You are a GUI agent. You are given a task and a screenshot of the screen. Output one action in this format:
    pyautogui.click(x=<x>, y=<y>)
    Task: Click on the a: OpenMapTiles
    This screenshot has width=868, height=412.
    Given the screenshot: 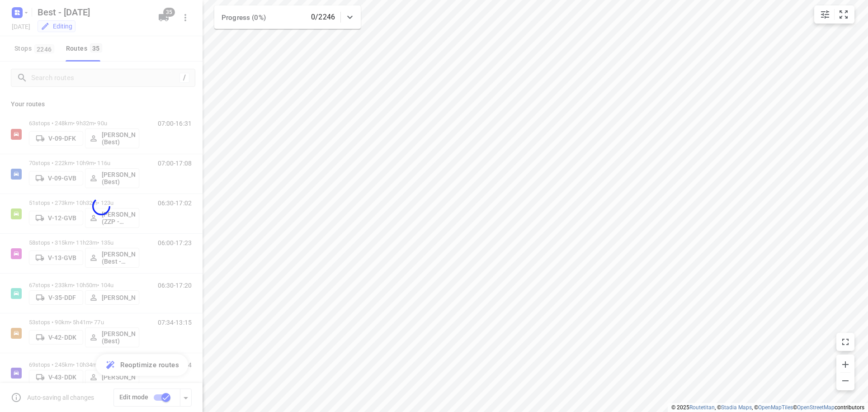 What is the action you would take?
    pyautogui.click(x=776, y=407)
    